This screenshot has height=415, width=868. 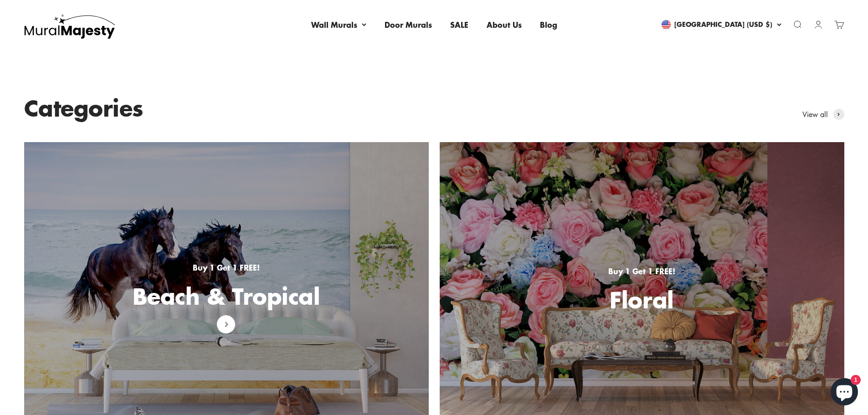 I want to click on p: Floral, so click(x=642, y=299).